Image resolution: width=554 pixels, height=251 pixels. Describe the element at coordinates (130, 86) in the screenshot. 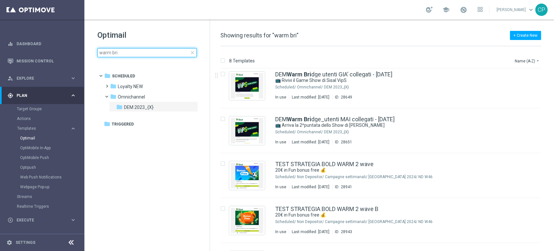

I see `span: Loyalty NEW` at that location.